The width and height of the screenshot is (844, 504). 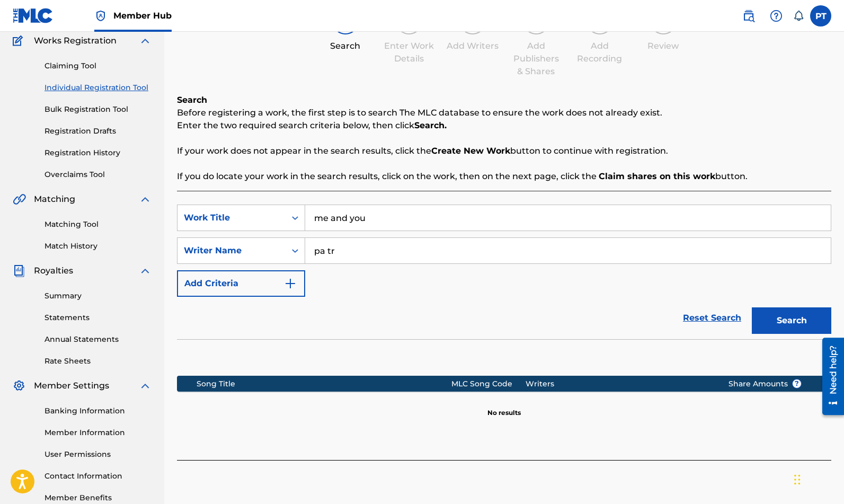 I want to click on span: Matching, so click(x=54, y=199).